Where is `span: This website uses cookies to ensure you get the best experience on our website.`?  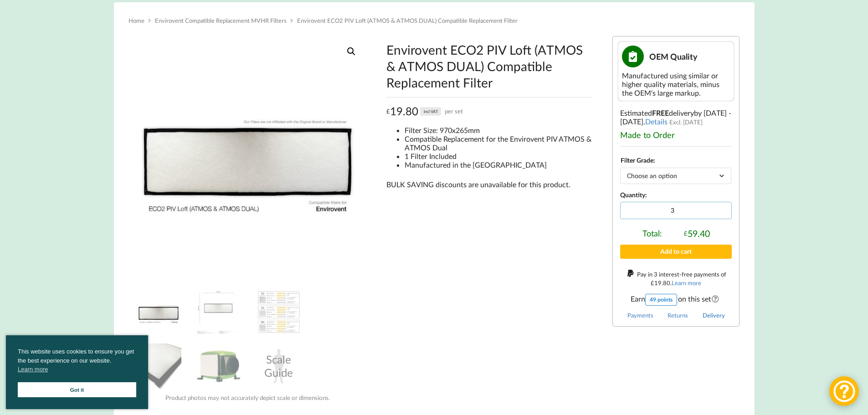
span: This website uses cookies to ensure you get the best experience on our website. is located at coordinates (77, 362).